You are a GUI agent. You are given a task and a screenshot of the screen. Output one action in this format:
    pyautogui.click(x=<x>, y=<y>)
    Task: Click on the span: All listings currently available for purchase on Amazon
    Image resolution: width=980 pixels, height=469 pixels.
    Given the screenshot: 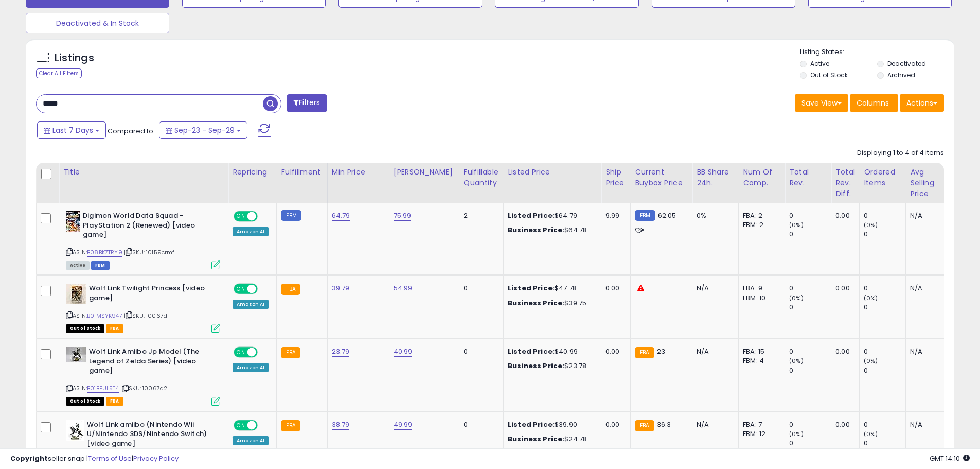 What is the action you would take?
    pyautogui.click(x=78, y=265)
    